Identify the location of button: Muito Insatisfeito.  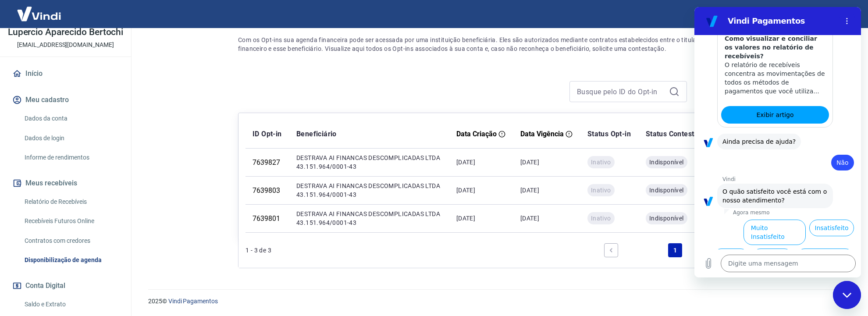
(80, 226).